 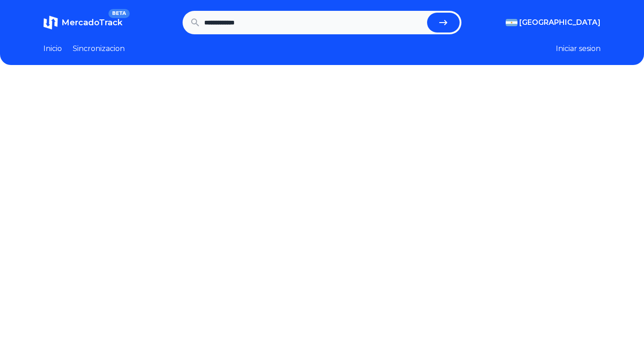 I want to click on span: BETA, so click(x=119, y=13).